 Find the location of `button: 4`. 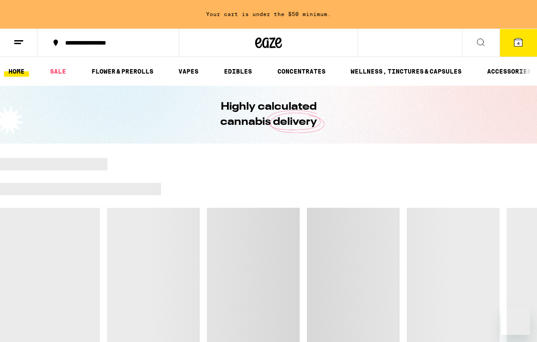

button: 4 is located at coordinates (518, 43).